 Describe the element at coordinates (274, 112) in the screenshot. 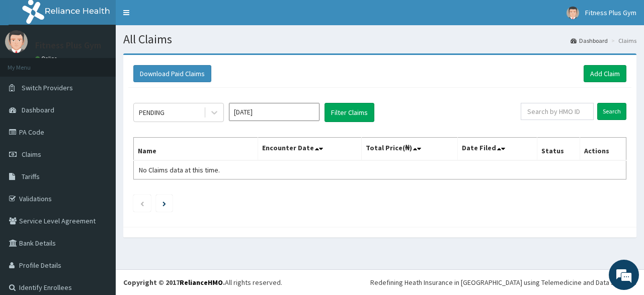

I see `input: Select Month and Year` at that location.